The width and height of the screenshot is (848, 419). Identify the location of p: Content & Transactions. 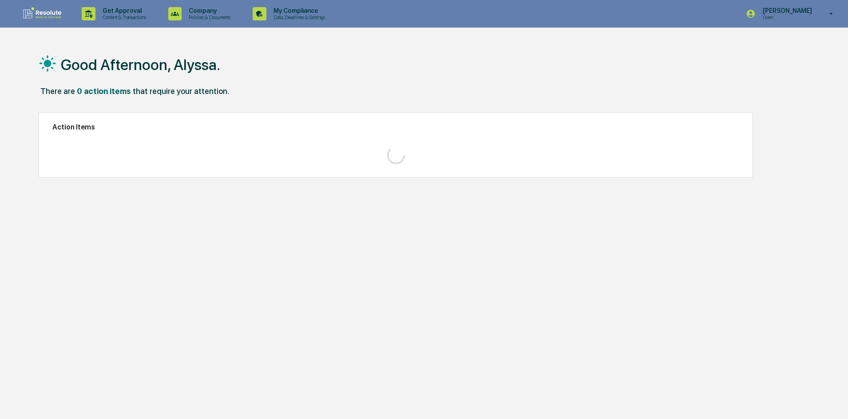
(123, 17).